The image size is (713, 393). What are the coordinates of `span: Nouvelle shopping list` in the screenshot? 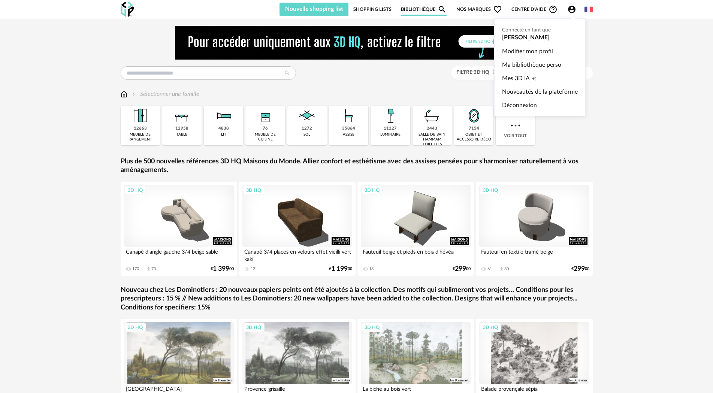 It's located at (314, 9).